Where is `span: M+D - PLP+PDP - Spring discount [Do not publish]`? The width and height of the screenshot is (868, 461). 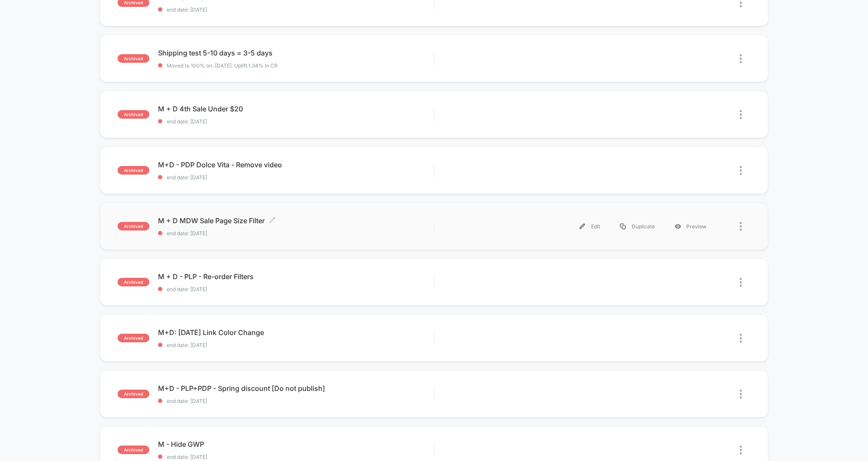 span: M+D - PLP+PDP - Spring discount [Do not publish] is located at coordinates (296, 389).